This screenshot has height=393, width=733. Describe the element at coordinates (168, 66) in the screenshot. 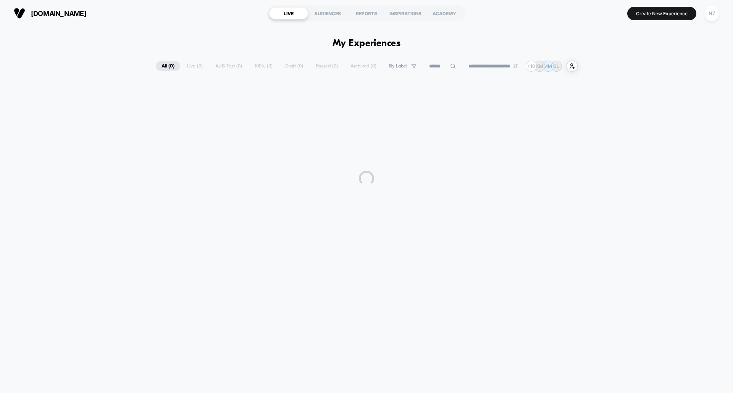

I see `span: All ( 0 )` at that location.